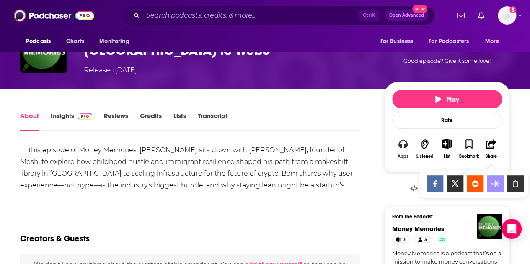 The width and height of the screenshot is (530, 264). Describe the element at coordinates (85, 116) in the screenshot. I see `img: Podchaser Pro` at that location.